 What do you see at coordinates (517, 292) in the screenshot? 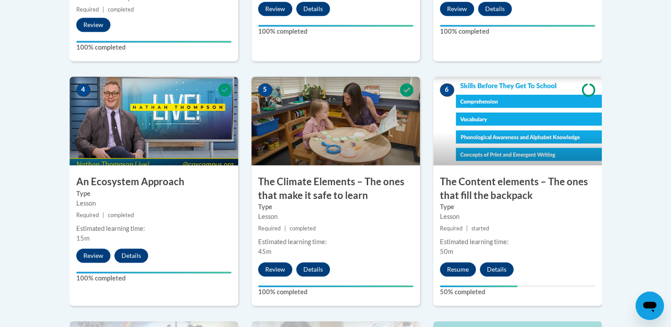
I see `label: 50% completed` at bounding box center [517, 292].